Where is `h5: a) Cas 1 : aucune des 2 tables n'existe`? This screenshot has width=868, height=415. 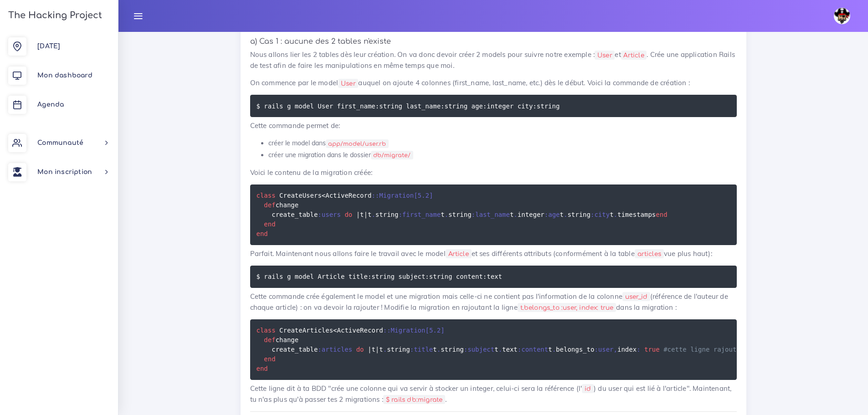
h5: a) Cas 1 : aucune des 2 tables n'existe is located at coordinates (494, 41).